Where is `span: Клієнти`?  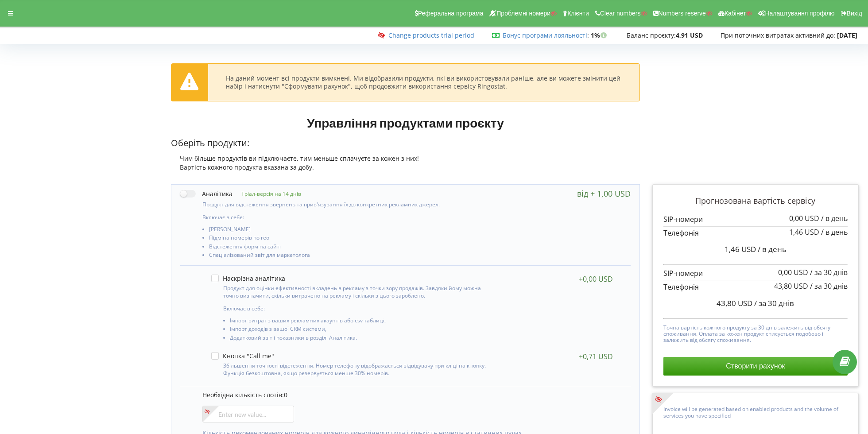 span: Клієнти is located at coordinates (578, 13).